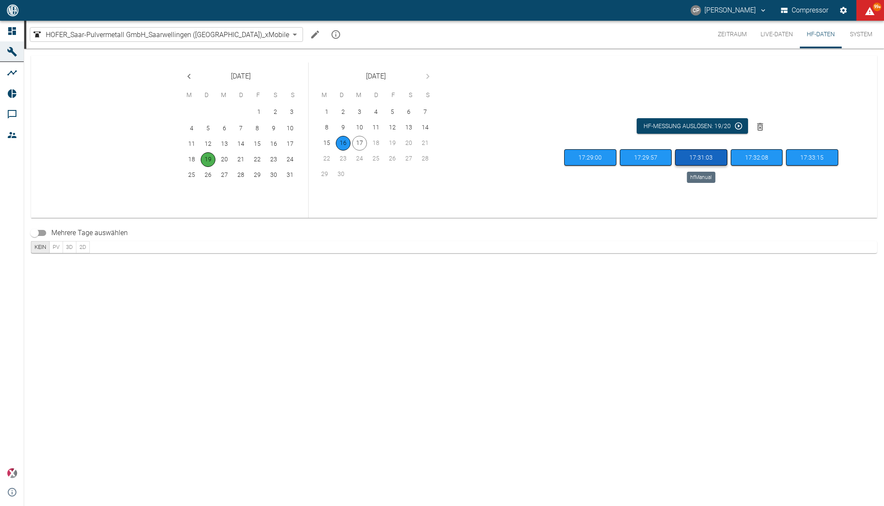 Image resolution: width=884 pixels, height=506 pixels. What do you see at coordinates (274, 175) in the screenshot?
I see `button: 30` at bounding box center [274, 175].